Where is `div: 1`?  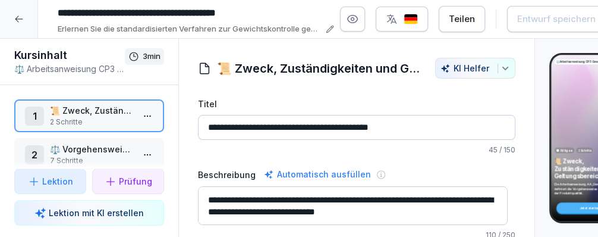 div: 1 is located at coordinates (34, 116).